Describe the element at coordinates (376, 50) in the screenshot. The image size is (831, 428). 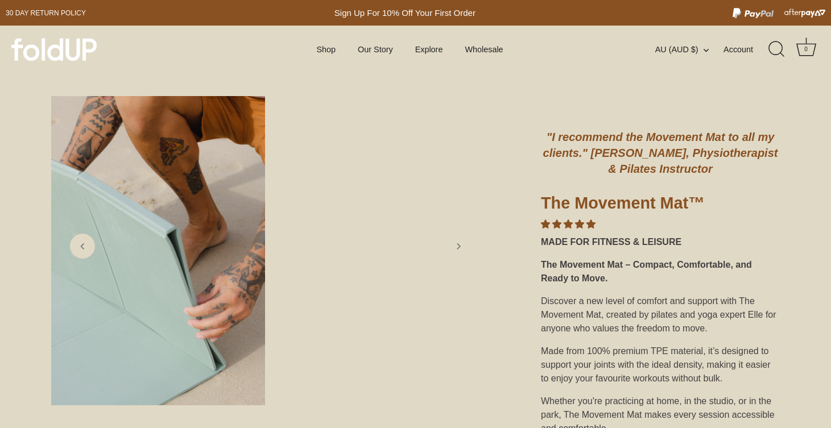
I see `a: Our Story` at that location.